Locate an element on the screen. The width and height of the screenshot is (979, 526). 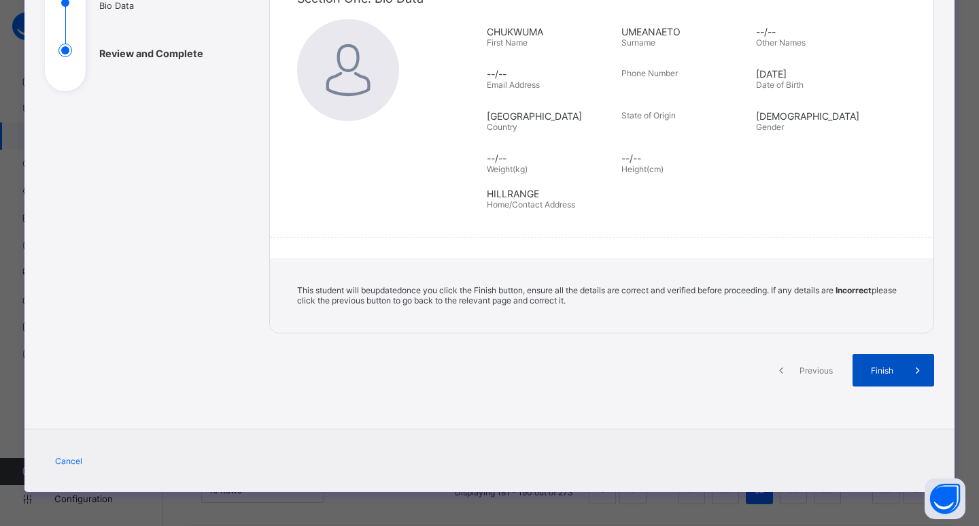
span: Previous is located at coordinates (816, 370).